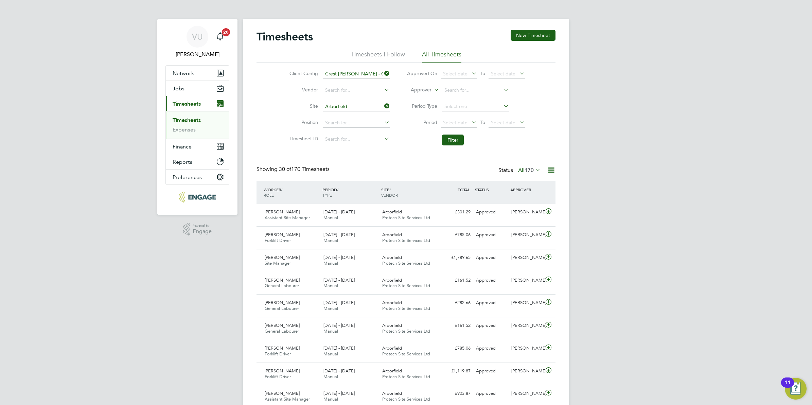  I want to click on label: Period, so click(422, 122).